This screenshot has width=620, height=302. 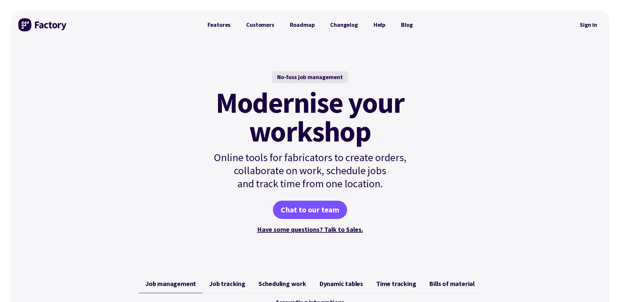 I want to click on div: Chat Widget, so click(x=604, y=286).